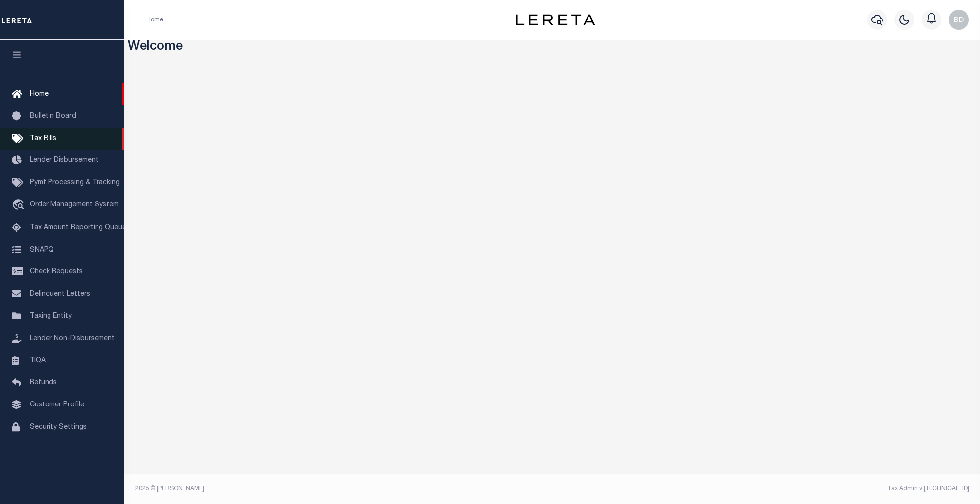  Describe the element at coordinates (78, 228) in the screenshot. I see `span: Tax Amount Reporting Queue` at that location.